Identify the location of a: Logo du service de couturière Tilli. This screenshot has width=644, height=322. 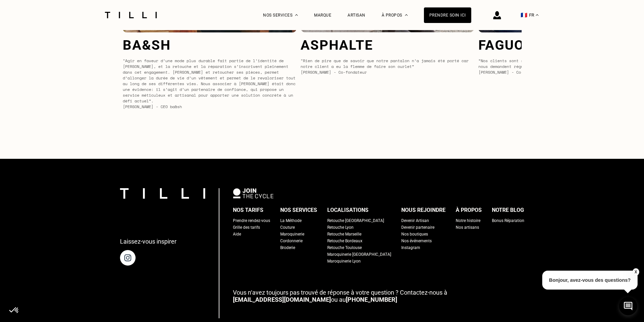
(131, 15).